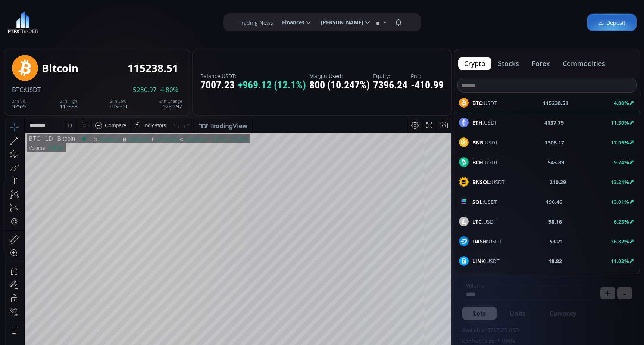 The width and height of the screenshot is (644, 345). Describe the element at coordinates (612, 22) in the screenshot. I see `a: Deposit` at that location.